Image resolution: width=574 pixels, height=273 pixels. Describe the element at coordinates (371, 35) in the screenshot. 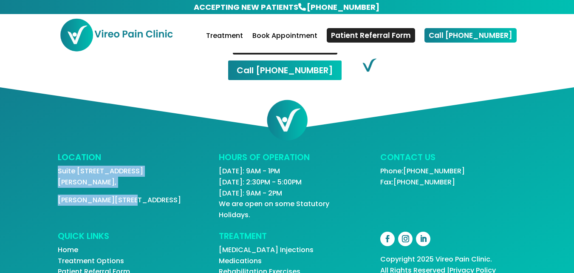

I see `a: Patient Referral Form` at that location.